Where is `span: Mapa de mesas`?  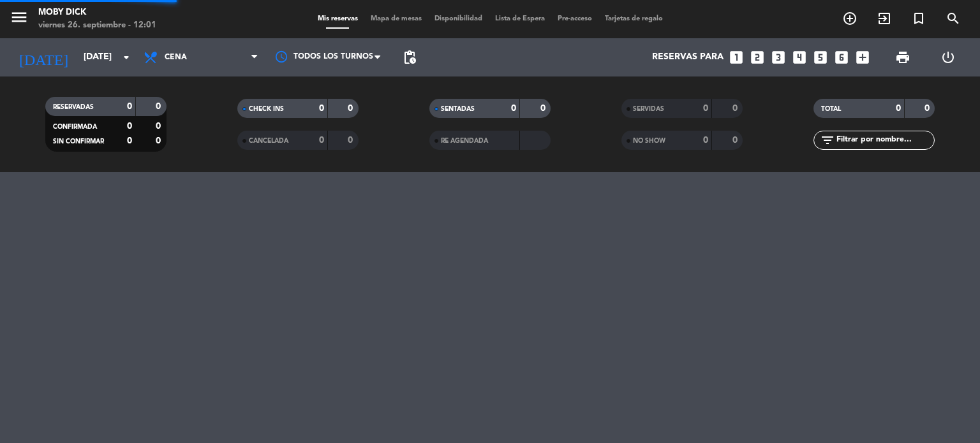
span: Mapa de mesas is located at coordinates (396, 18).